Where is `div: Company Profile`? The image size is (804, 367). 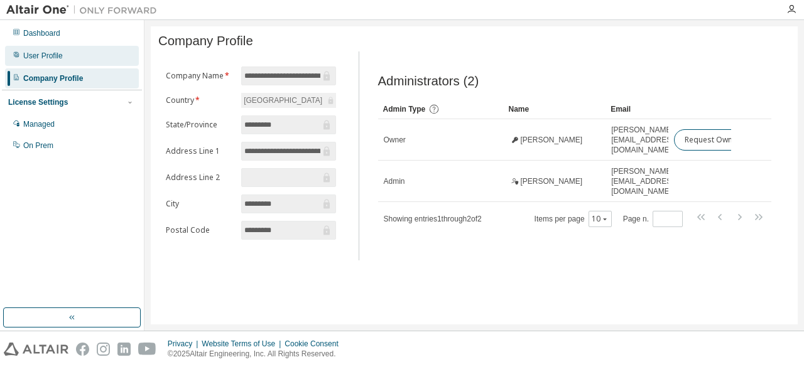
div: Company Profile is located at coordinates (53, 78).